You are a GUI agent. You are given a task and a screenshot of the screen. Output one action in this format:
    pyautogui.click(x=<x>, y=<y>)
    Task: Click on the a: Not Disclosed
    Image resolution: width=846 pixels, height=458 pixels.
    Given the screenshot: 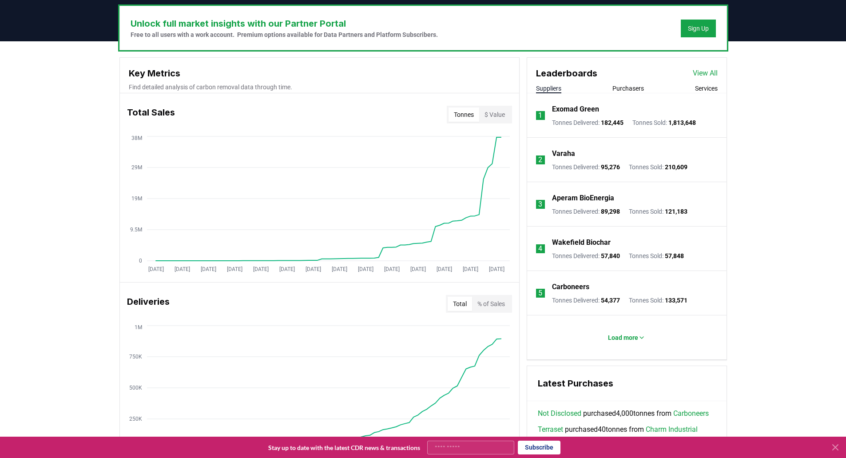 What is the action you would take?
    pyautogui.click(x=560, y=414)
    